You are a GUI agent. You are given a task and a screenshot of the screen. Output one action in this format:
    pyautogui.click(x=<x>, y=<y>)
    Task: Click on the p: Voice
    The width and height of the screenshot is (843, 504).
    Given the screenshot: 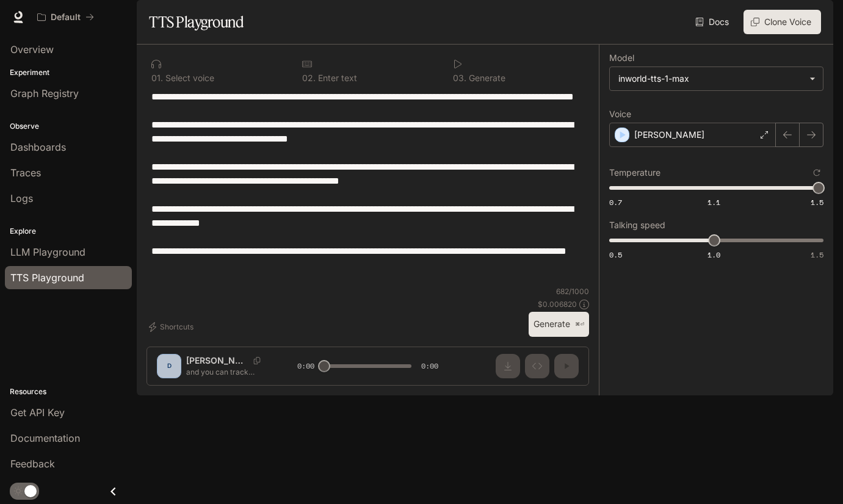 What is the action you would take?
    pyautogui.click(x=620, y=114)
    